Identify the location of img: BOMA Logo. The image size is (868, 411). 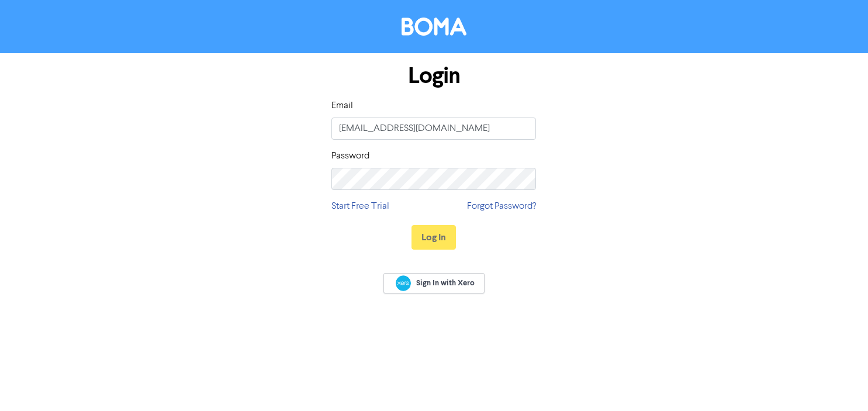
(434, 26).